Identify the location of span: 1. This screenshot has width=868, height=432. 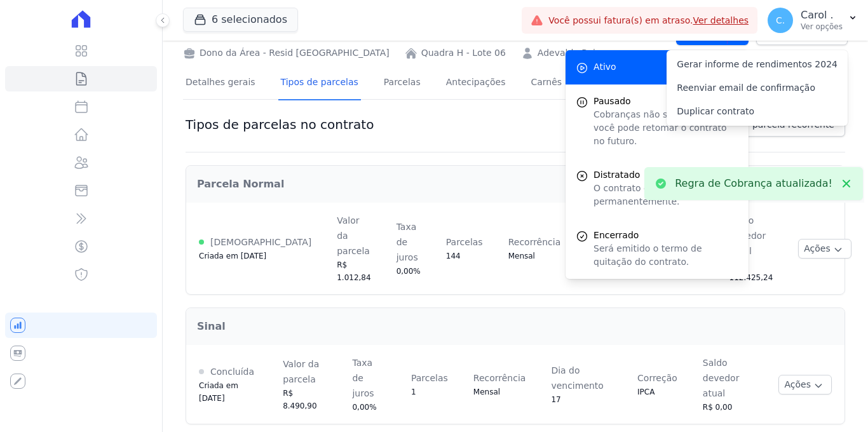
(414, 392).